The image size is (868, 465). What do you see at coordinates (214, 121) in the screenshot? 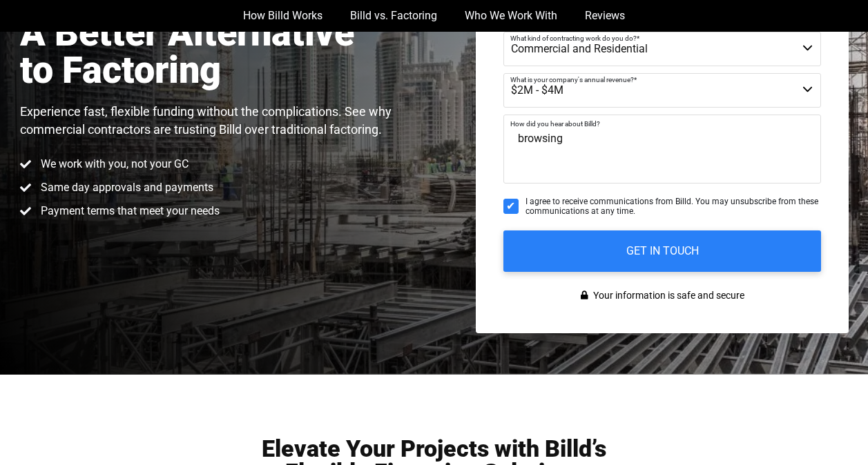
I see `p: Experience fast, flexible funding without the complications. See why commercial contractors are t...` at bounding box center [214, 121].